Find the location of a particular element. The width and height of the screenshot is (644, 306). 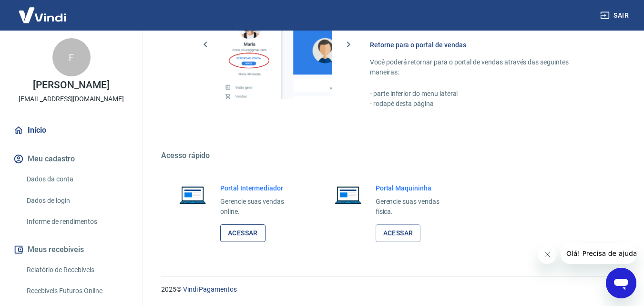

p: - parte inferior do menu lateral is located at coordinates (484, 94).